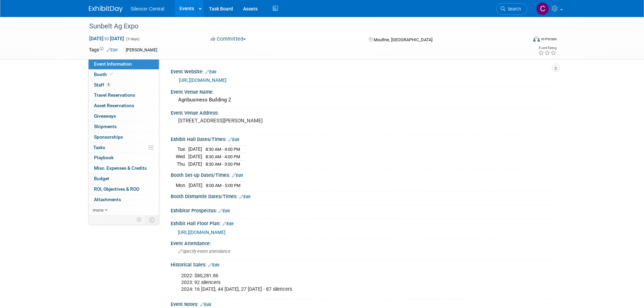  Describe the element at coordinates (102, 85) in the screenshot. I see `span: Staff` at that location.